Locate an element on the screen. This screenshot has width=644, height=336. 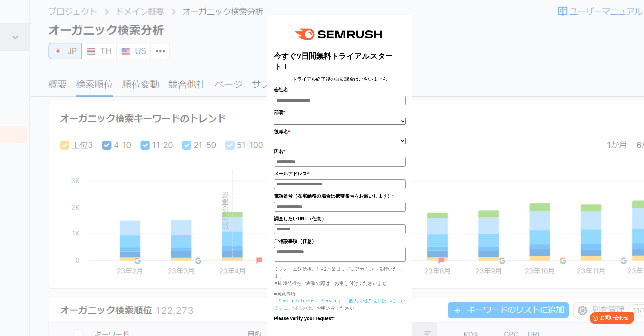
label: Please verify your request is located at coordinates (339, 318).